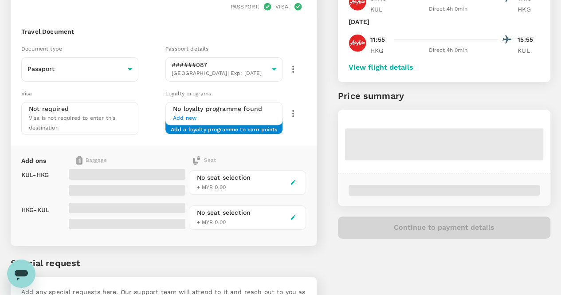 Image resolution: width=561 pixels, height=295 pixels. Describe the element at coordinates (164, 263) in the screenshot. I see `p: Special request` at that location.